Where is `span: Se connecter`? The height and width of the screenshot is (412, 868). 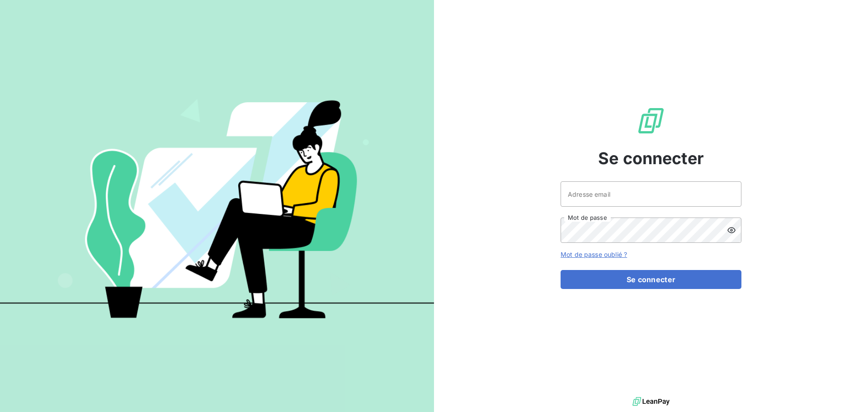
span: Se connecter is located at coordinates (651, 159).